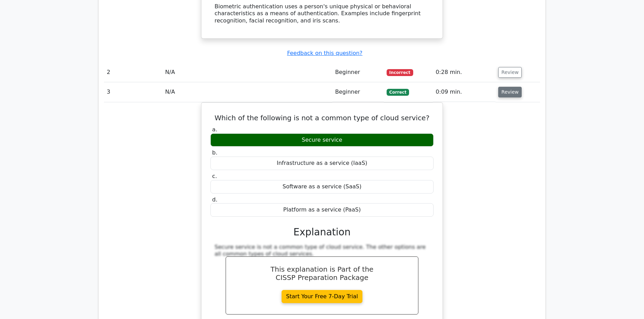 The height and width of the screenshot is (319, 644). What do you see at coordinates (322, 14) in the screenshot?
I see `div: Biometric authentication uses a person's unique physical or behavioral characteristics as a means...` at bounding box center [322, 14].